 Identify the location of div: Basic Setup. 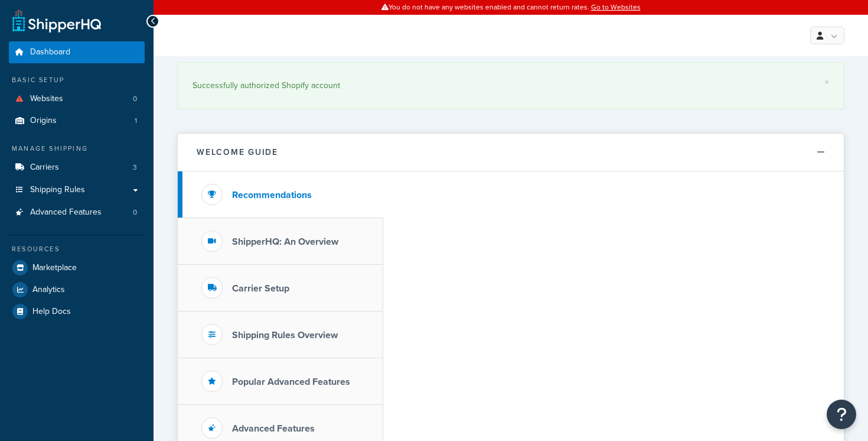
(77, 80).